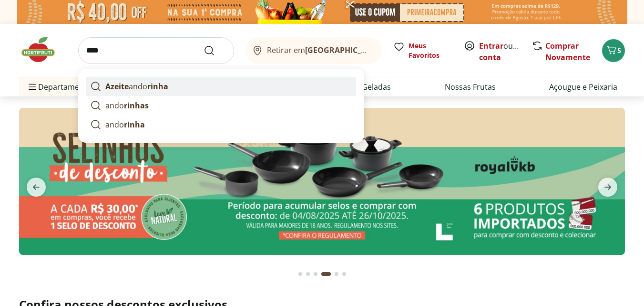 This screenshot has width=644, height=306. Describe the element at coordinates (137, 106) in the screenshot. I see `strong: rinhas` at that location.